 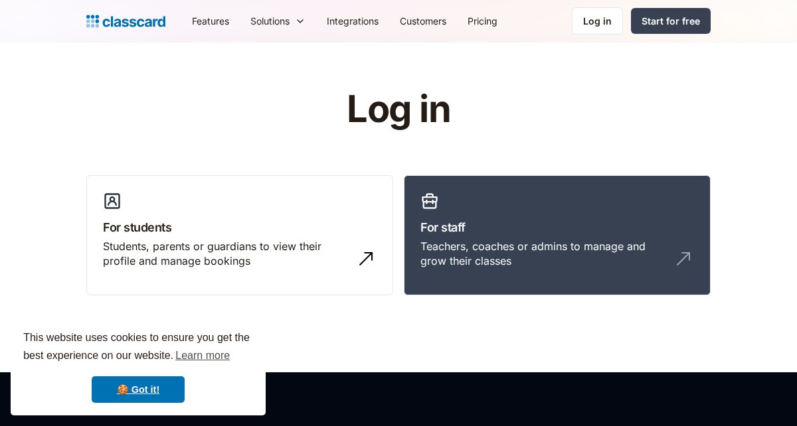 I want to click on div: Students, parents or guardians to view their profile and manage bookings, so click(x=226, y=254).